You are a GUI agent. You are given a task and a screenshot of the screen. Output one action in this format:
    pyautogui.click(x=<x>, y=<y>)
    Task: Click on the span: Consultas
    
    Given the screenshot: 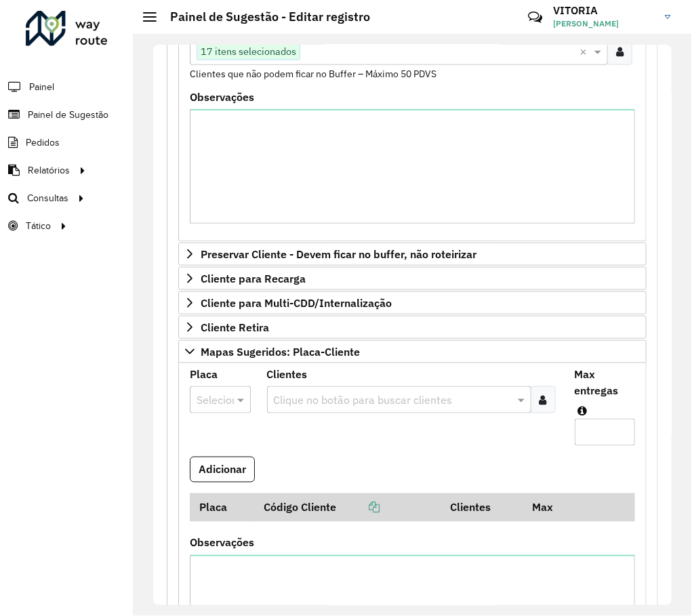 What is the action you would take?
    pyautogui.click(x=48, y=198)
    